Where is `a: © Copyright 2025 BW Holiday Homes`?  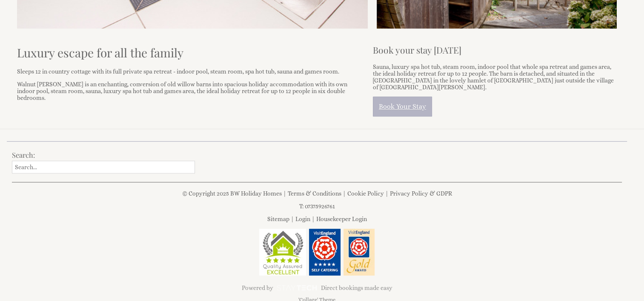 a: © Copyright 2025 BW Holiday Homes is located at coordinates (231, 194).